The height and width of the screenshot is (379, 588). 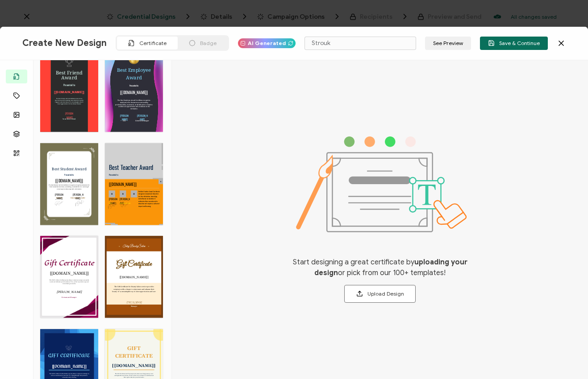 I want to click on span: Start designing a great certificate by or pick from our 100+ templates!, so click(x=379, y=268).